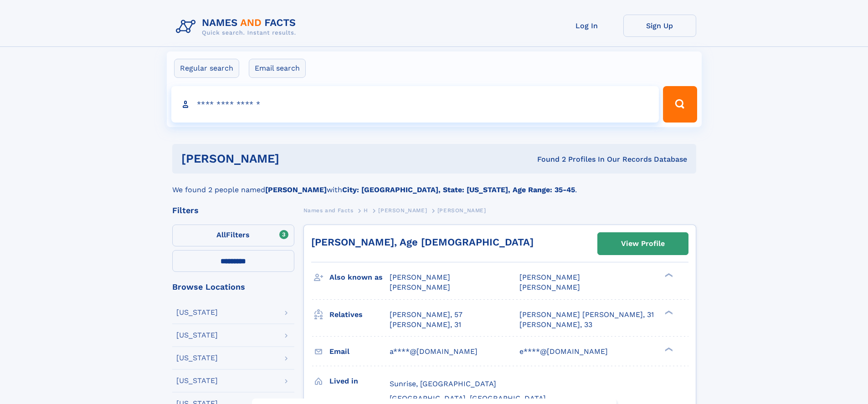  What do you see at coordinates (643, 244) in the screenshot?
I see `div: View Profile` at bounding box center [643, 244].